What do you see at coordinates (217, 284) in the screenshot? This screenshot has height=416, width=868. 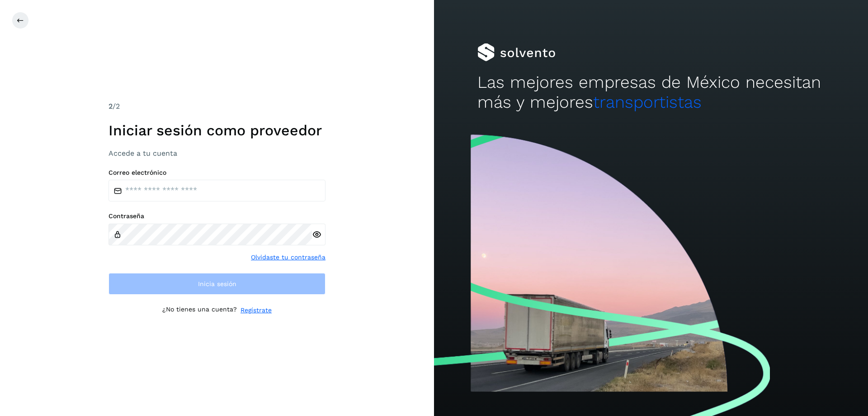 I see `button: Inicia sesión` at bounding box center [217, 284].